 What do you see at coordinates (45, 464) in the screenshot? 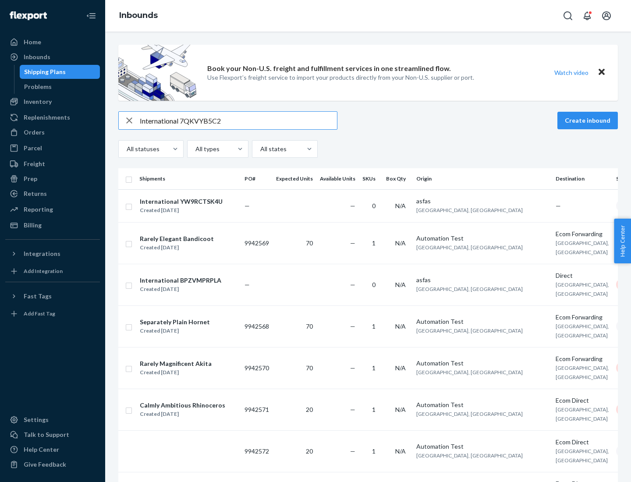
I see `div: Give Feedback` at bounding box center [45, 464].